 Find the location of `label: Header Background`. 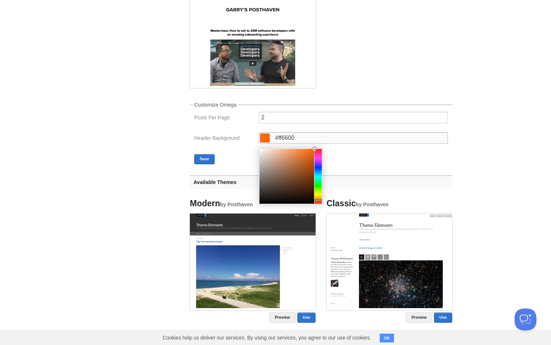

label: Header Background is located at coordinates (224, 139).